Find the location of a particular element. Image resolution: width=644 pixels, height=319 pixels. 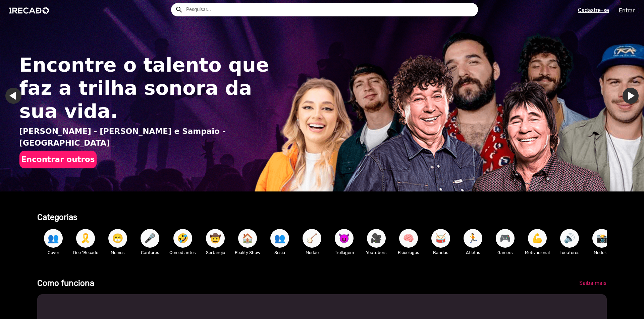

p: Cover is located at coordinates (53, 253).